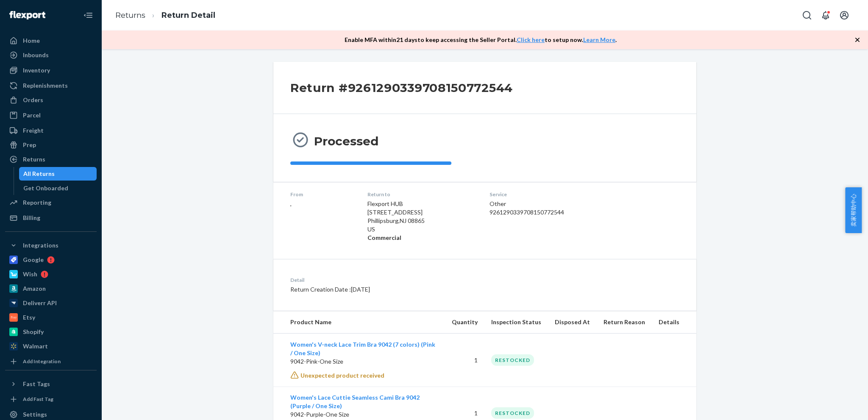  Describe the element at coordinates (51, 115) in the screenshot. I see `a: Parcel` at that location.